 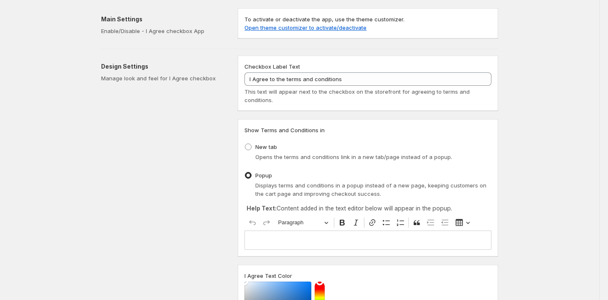 What do you see at coordinates (368, 23) in the screenshot?
I see `p: To activate or deactivate the app, use the theme customizer.` at bounding box center [368, 23].